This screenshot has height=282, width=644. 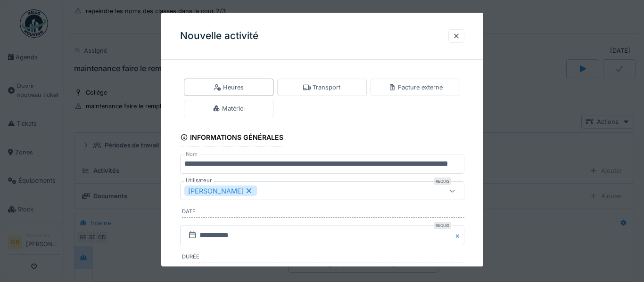 What do you see at coordinates (321, 87) in the screenshot?
I see `div: Transport` at bounding box center [321, 87].